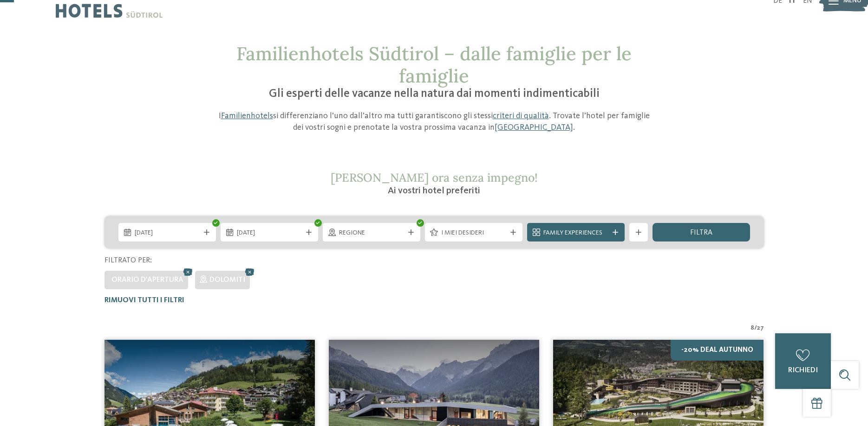 The image size is (868, 426). What do you see at coordinates (247, 116) in the screenshot?
I see `a: Familienhotels` at bounding box center [247, 116].